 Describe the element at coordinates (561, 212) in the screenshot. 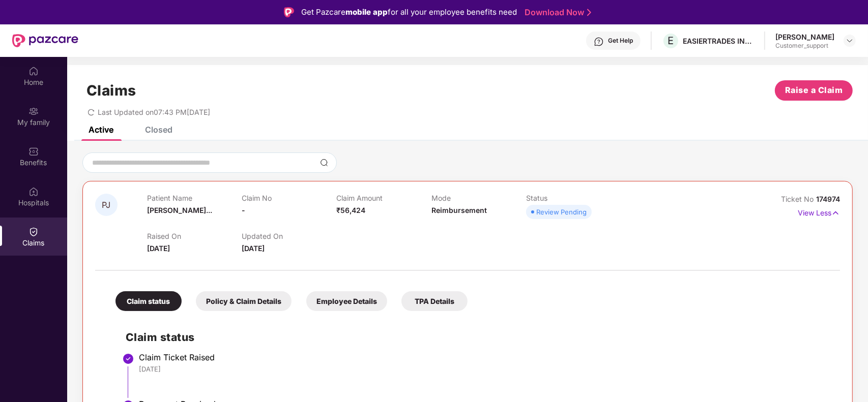

I see `div: Review Pending` at that location.